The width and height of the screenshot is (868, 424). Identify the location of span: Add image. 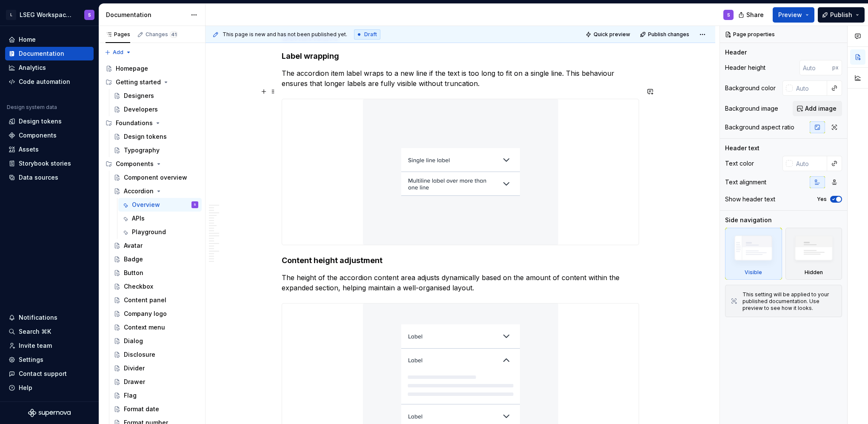
(821, 109).